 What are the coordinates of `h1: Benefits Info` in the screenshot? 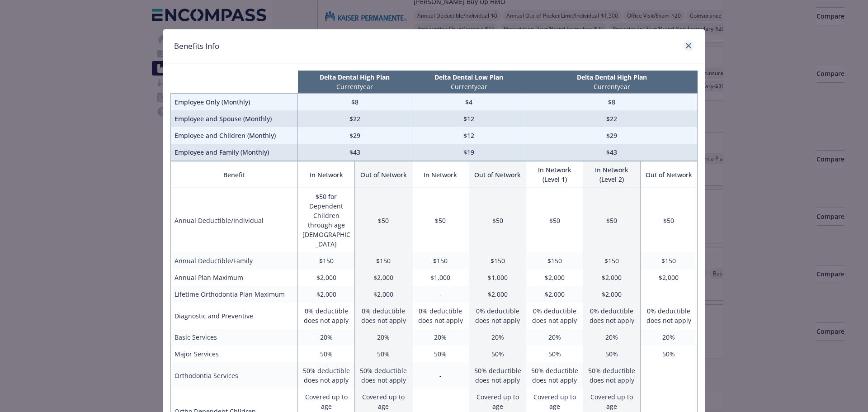 It's located at (196, 47).